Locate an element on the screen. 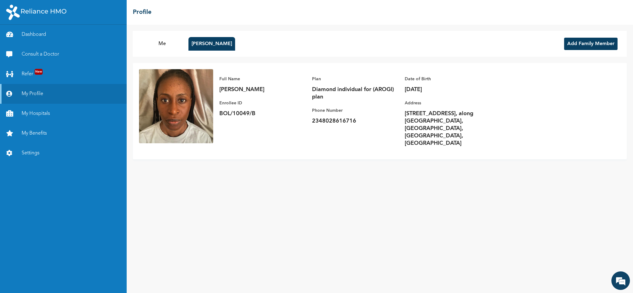 Image resolution: width=633 pixels, height=293 pixels. img: RelianceHMO's Logo is located at coordinates (36, 12).